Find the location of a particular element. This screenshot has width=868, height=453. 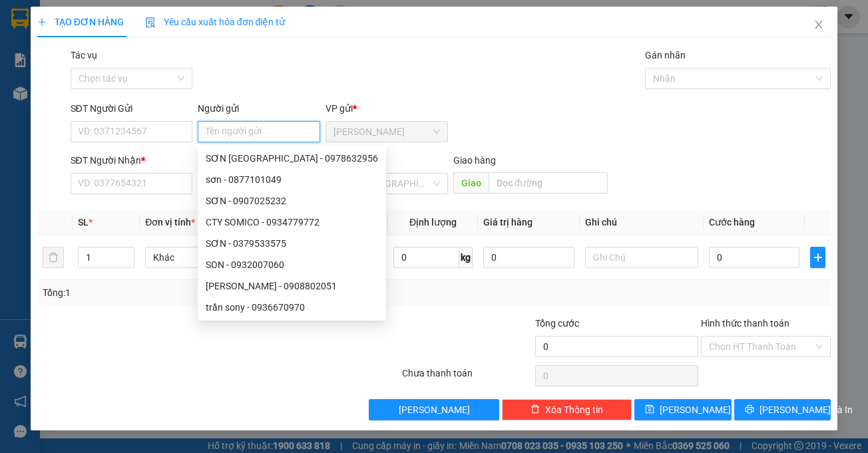

div: LƯƠNG SƠN VINA - 0908802051 is located at coordinates (292, 286).